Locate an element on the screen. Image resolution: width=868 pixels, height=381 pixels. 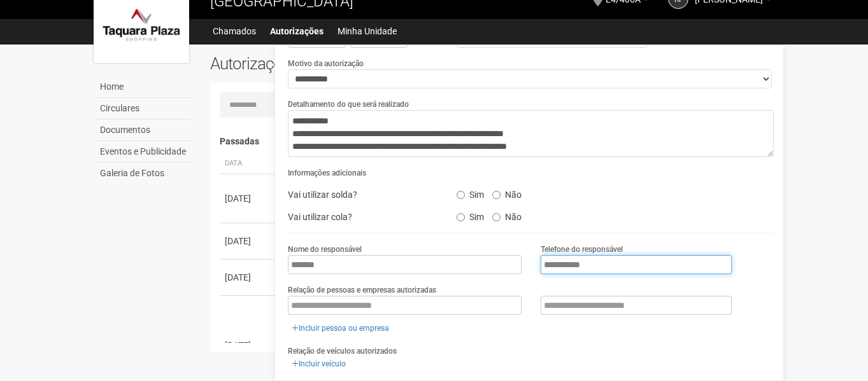
a: Galeria de Fotos is located at coordinates (144, 173).